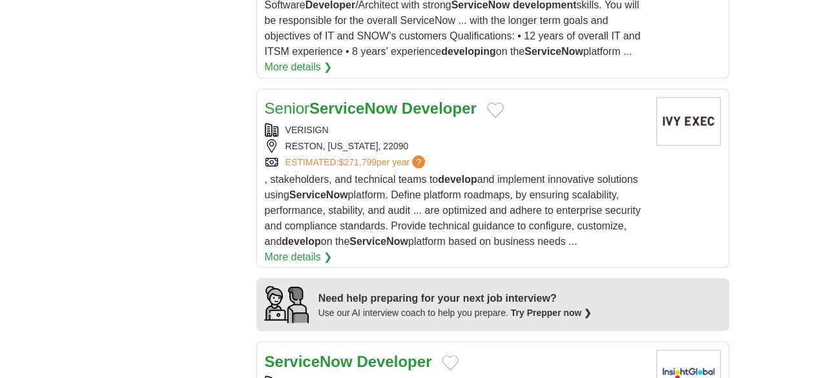 The width and height of the screenshot is (817, 378). I want to click on div: VERISIGN, so click(455, 129).